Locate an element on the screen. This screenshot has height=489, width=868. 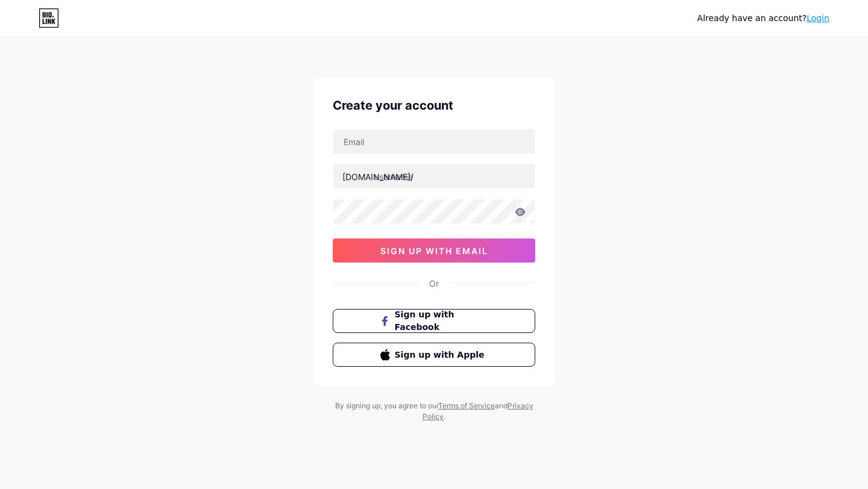
input: username is located at coordinates (434, 177).